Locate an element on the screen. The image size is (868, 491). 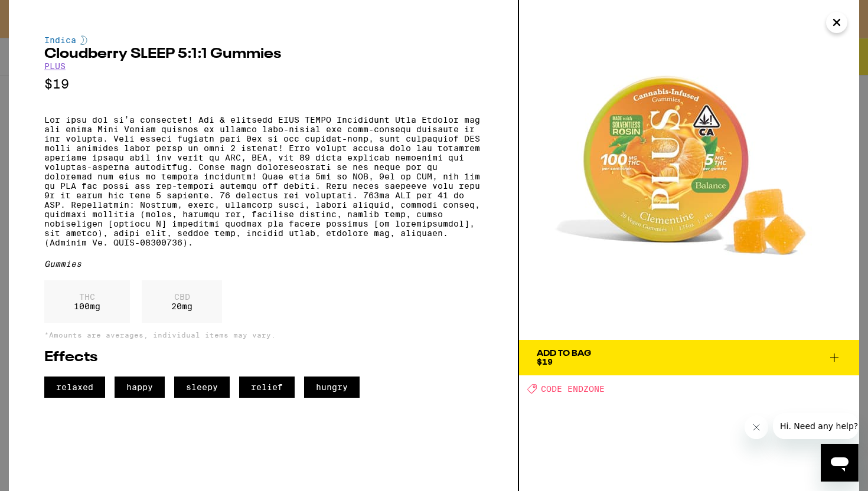
p: THC is located at coordinates (87, 296).